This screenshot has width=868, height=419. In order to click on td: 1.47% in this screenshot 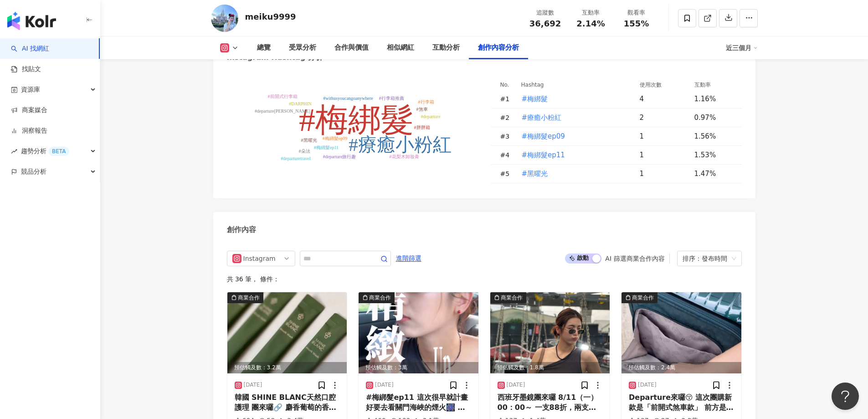, I will do `click(714, 174)`.